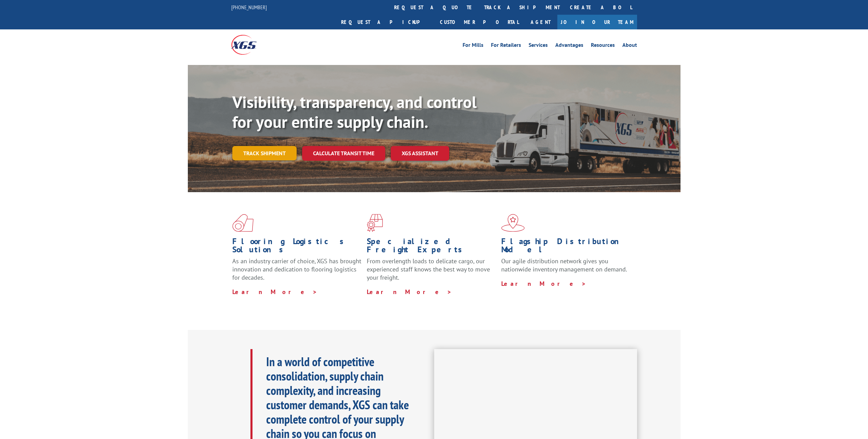 This screenshot has width=868, height=439. What do you see at coordinates (630, 46) in the screenshot?
I see `a: About` at bounding box center [630, 46].